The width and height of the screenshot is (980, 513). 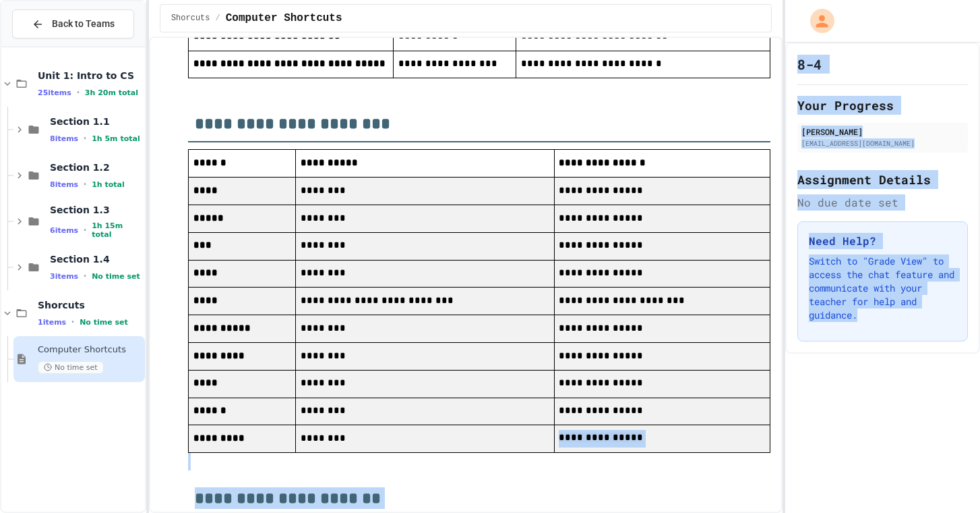 What do you see at coordinates (882, 202) in the screenshot?
I see `div: No due date set` at bounding box center [882, 202].